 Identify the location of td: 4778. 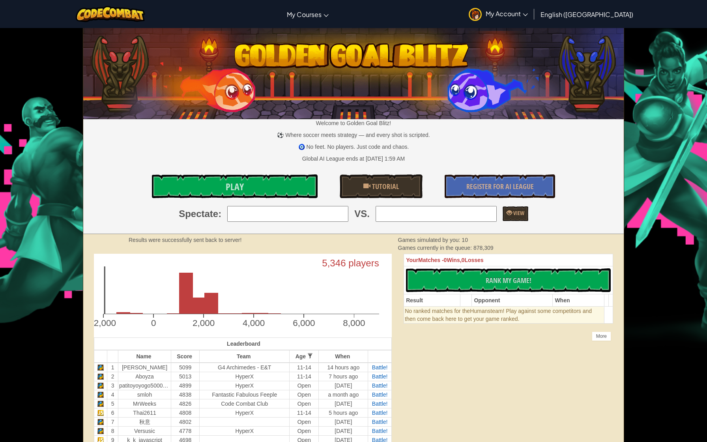
(185, 430).